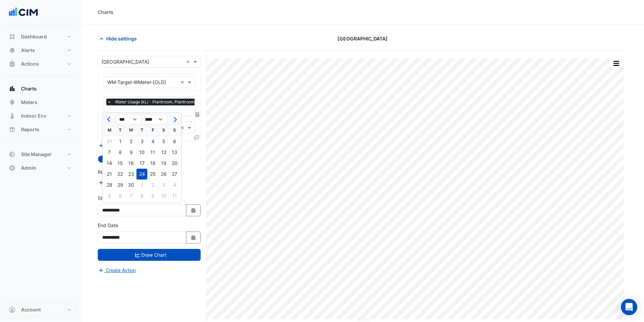  Describe the element at coordinates (109, 174) in the screenshot. I see `div: Monday, April 21, 2025` at that location.